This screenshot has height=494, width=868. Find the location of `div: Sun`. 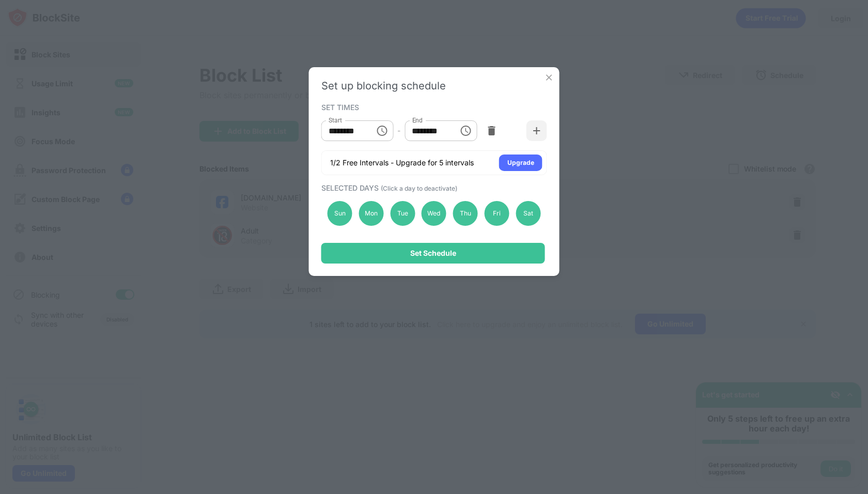

div: Sun is located at coordinates (340, 213).